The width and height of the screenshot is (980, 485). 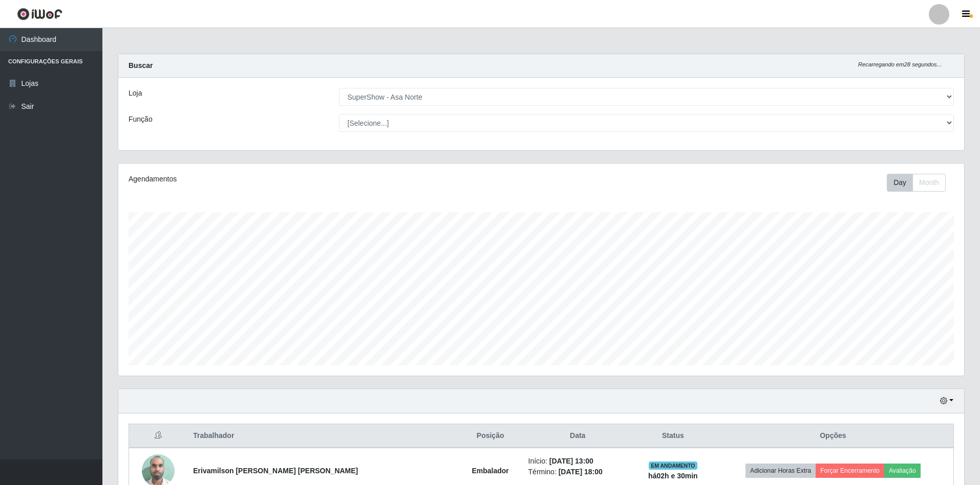 What do you see at coordinates (39, 14) in the screenshot?
I see `img: CoreUI Logo` at bounding box center [39, 14].